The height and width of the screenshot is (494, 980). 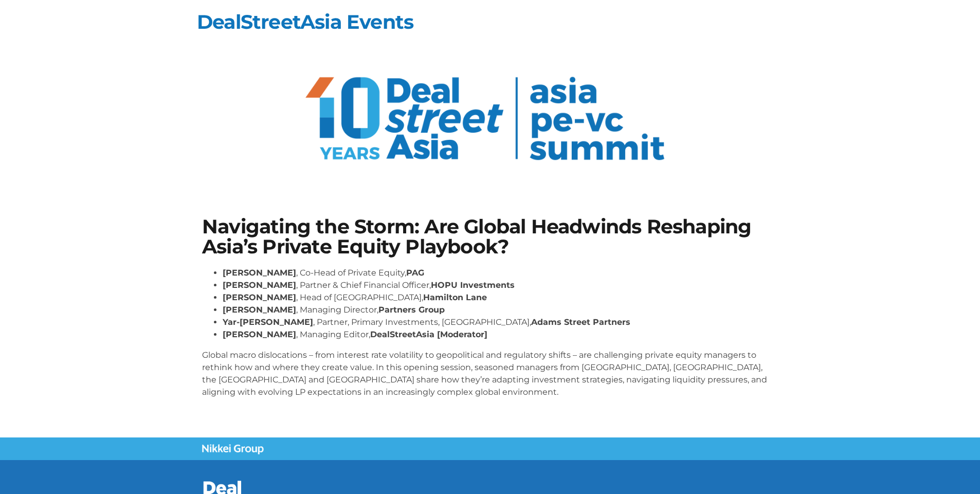 What do you see at coordinates (429, 334) in the screenshot?
I see `strong: DealStreetAsia [Moderator]` at bounding box center [429, 334].